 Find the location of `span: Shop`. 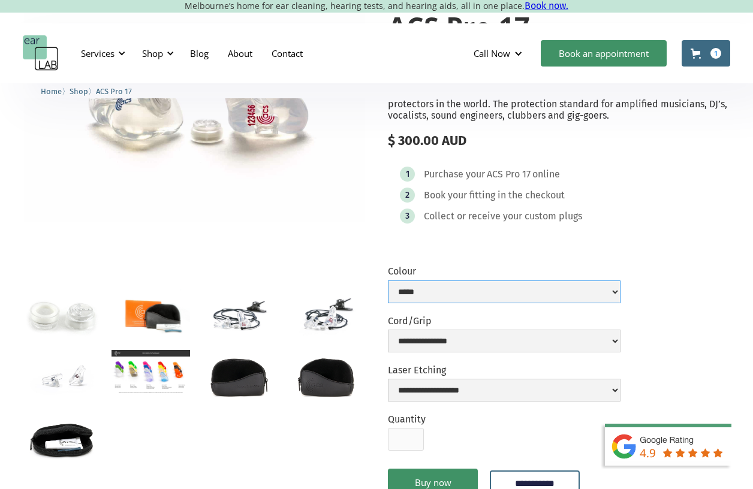

span: Shop is located at coordinates (79, 91).